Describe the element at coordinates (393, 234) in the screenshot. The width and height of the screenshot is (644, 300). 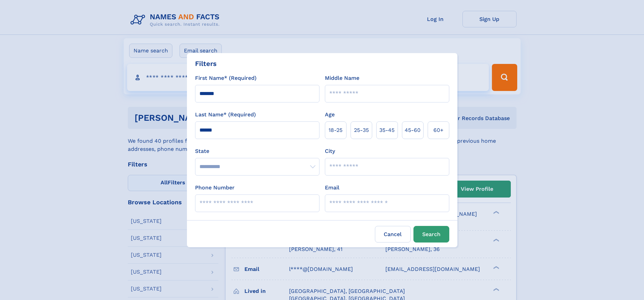
I see `label: Cancel` at that location.